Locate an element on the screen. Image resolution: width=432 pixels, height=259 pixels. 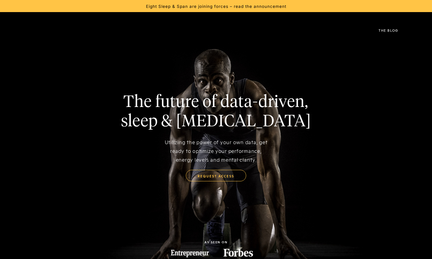
div: Utilizing the power of your own data, get ready to optimize your performance, energy levels and m... is located at coordinates (216, 150).